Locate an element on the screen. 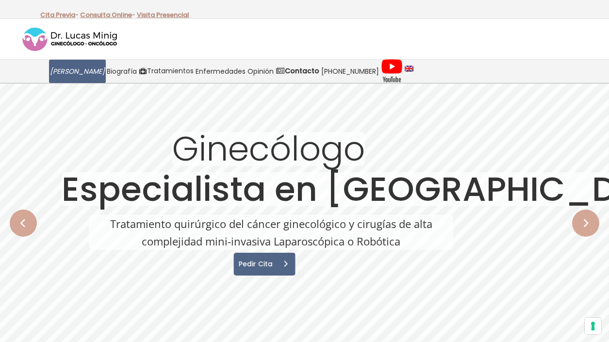  a: Consulta Online is located at coordinates (106, 15).